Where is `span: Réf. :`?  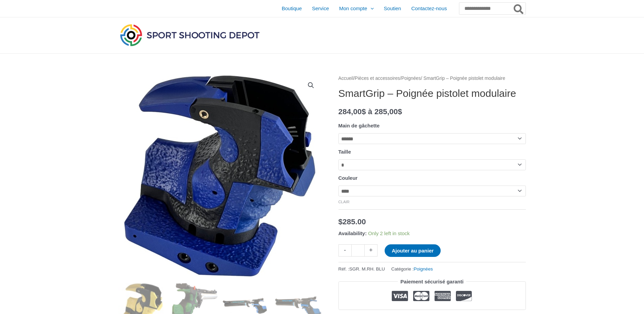 span: Réf. : is located at coordinates (362, 269).